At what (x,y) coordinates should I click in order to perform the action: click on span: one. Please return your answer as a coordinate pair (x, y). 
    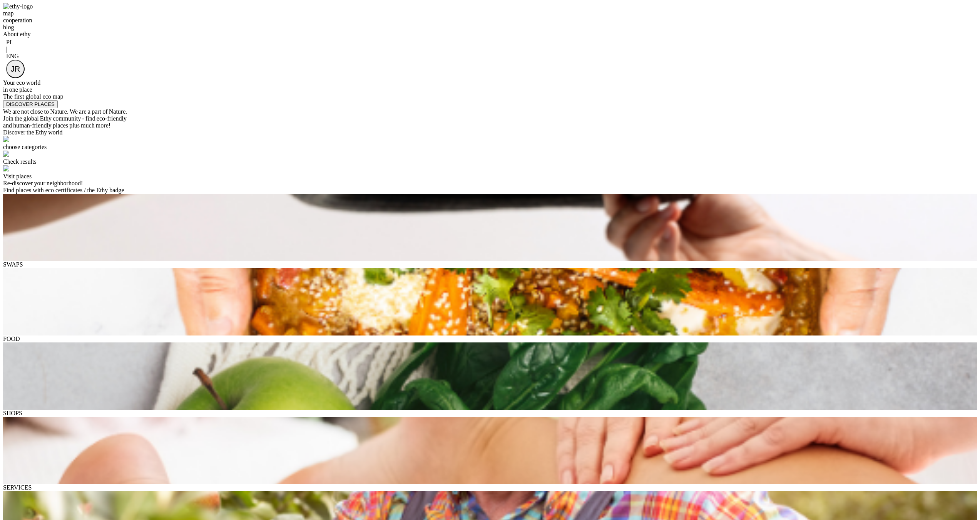
    Looking at the image, I should click on (13, 89).